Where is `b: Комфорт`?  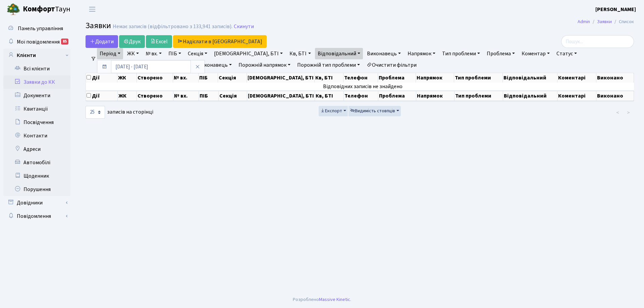
b: Комфорт is located at coordinates (39, 9).